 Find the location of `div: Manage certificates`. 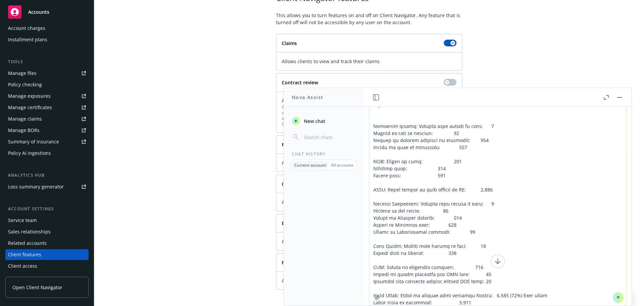

div: Manage certificates is located at coordinates (30, 107).